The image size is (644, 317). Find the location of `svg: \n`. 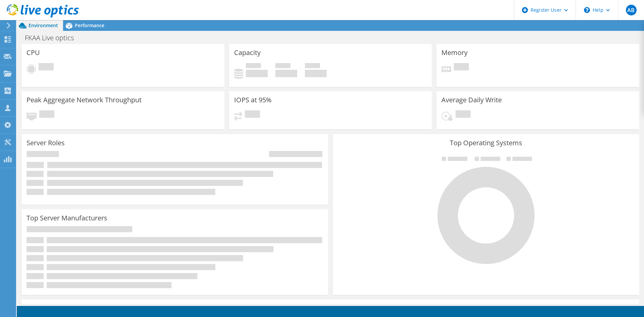

svg: \n is located at coordinates (587, 10).